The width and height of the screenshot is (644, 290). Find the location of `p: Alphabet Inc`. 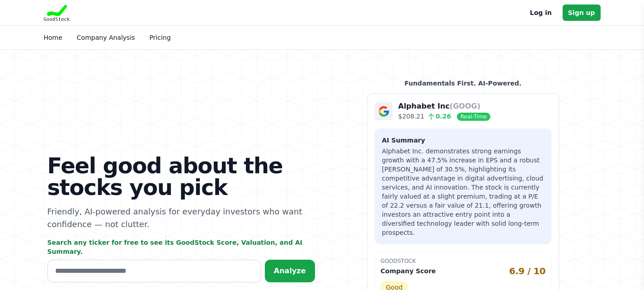

p: Alphabet Inc is located at coordinates (444, 106).